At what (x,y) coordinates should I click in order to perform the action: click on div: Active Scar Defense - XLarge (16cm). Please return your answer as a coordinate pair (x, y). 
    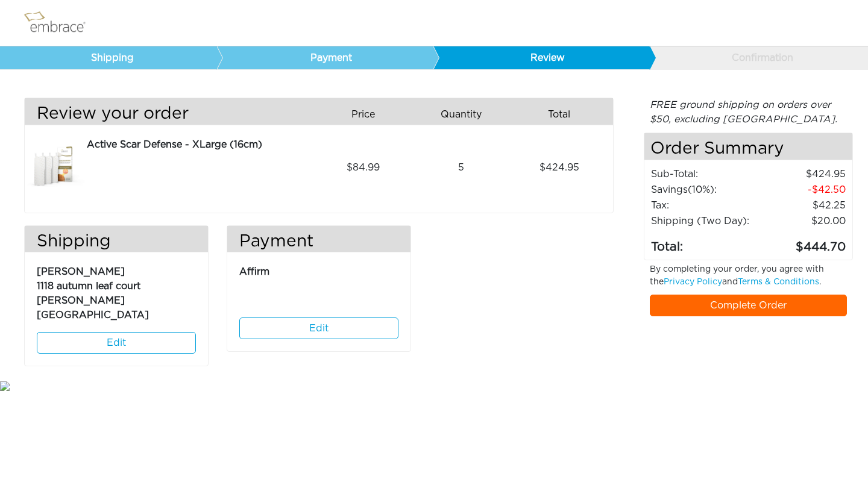
    Looking at the image, I should click on (198, 145).